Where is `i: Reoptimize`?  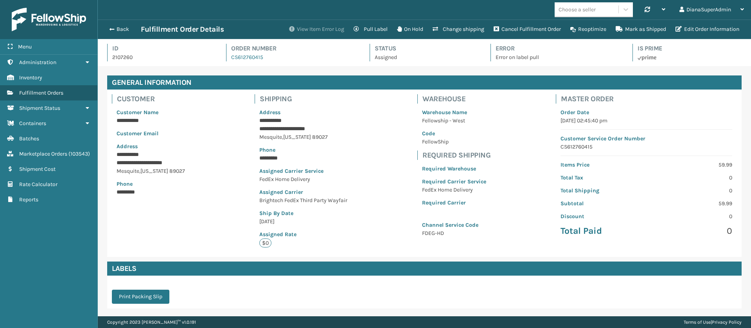 i: Reoptimize is located at coordinates (573, 30).